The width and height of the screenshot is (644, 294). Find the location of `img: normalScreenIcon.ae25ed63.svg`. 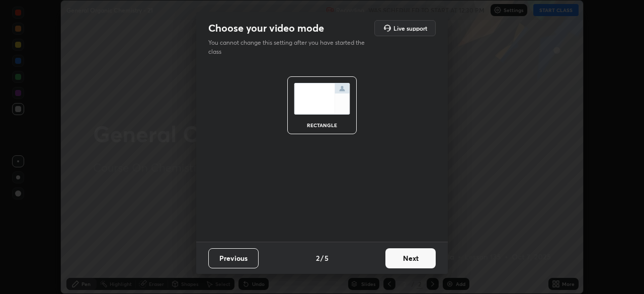

img: normalScreenIcon.ae25ed63.svg is located at coordinates (322, 98).